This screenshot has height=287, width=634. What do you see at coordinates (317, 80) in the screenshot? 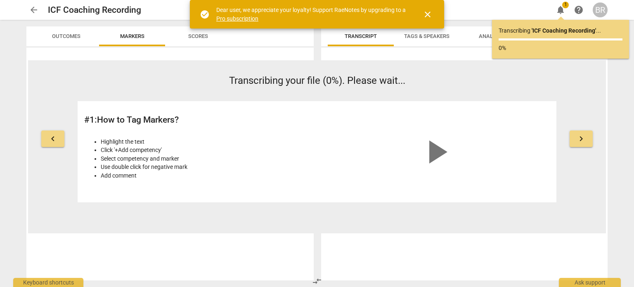
I see `span: Transcribing your file (0%). Please wait...` at bounding box center [317, 80].